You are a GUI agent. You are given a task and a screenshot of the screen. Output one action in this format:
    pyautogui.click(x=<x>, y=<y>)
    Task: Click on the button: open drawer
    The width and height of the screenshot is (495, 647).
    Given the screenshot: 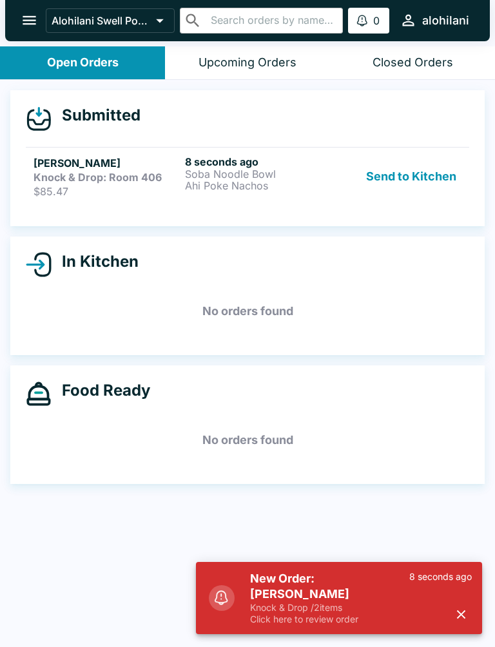 What is the action you would take?
    pyautogui.click(x=29, y=20)
    